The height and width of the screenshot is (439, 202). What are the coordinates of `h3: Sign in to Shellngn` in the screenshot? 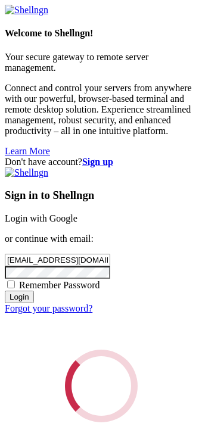 It's located at (101, 195).